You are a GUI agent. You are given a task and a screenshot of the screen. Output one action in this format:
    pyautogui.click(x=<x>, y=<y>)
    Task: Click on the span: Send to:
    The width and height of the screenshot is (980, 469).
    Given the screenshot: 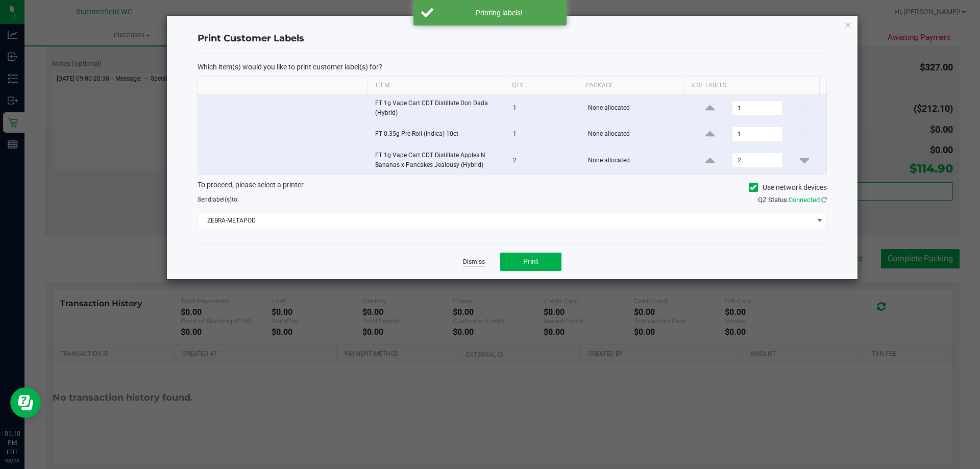 What is the action you would take?
    pyautogui.click(x=218, y=199)
    